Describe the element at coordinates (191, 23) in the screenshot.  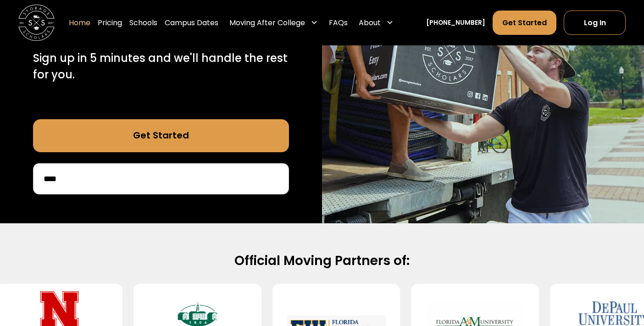
I see `a: Campus Dates` at that location.